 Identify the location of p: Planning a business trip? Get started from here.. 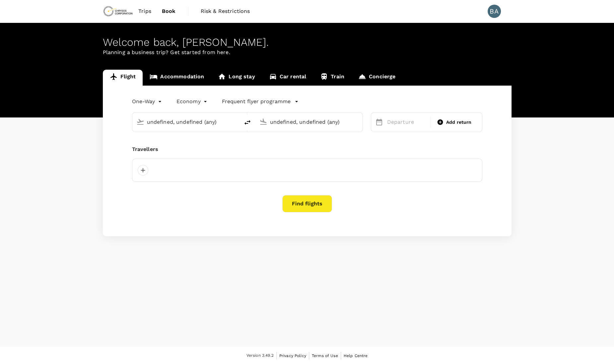
(307, 53).